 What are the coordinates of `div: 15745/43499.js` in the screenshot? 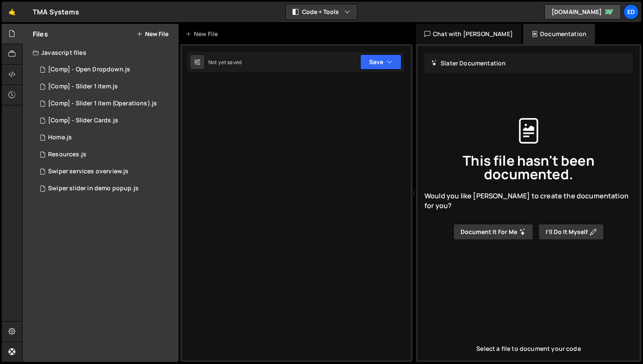 It's located at (105, 189).